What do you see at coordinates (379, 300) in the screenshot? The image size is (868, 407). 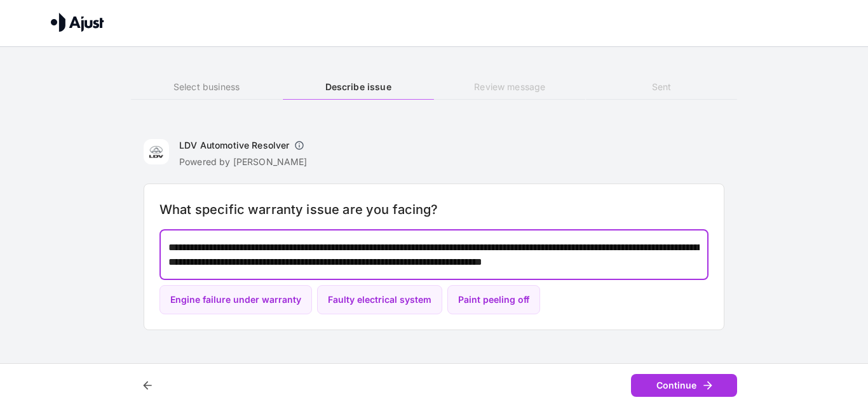 I see `button: Faulty electrical system` at bounding box center [379, 300].